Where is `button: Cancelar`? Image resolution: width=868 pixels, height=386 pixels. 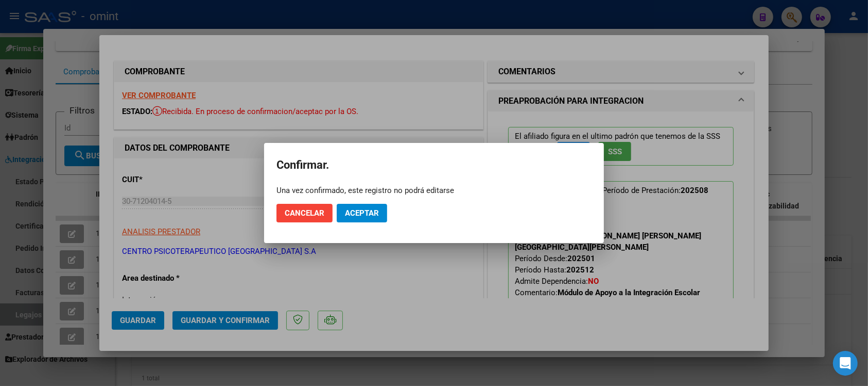
button: Cancelar is located at coordinates (304, 213).